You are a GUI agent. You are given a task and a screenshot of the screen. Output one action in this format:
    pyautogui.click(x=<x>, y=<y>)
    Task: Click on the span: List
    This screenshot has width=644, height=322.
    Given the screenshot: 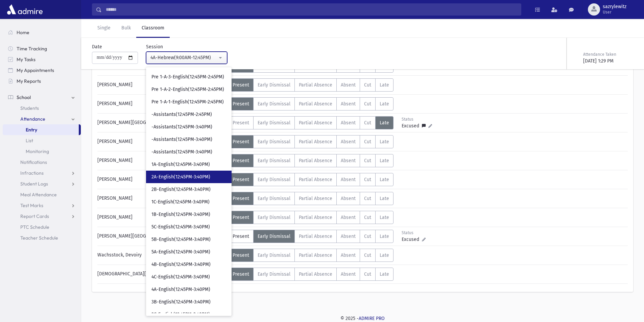 What is the action you would take?
    pyautogui.click(x=29, y=141)
    